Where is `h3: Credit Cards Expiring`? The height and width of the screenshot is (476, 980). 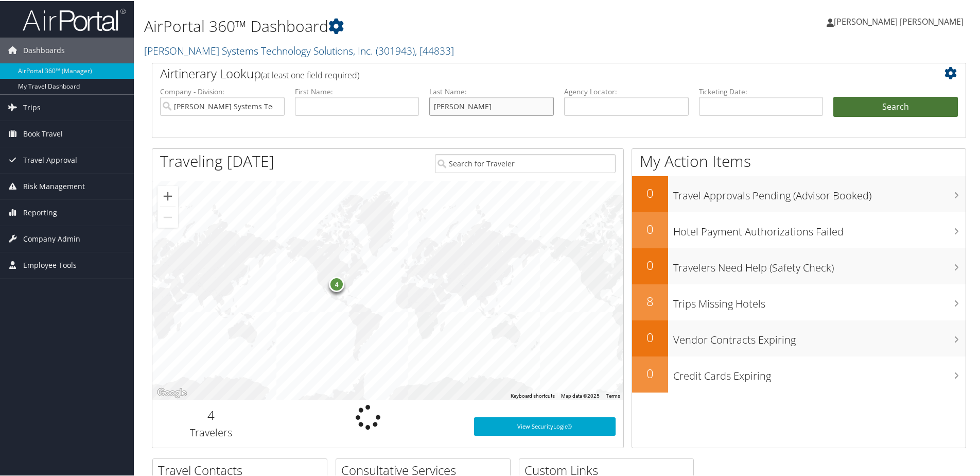
h3: Credit Cards Expiring is located at coordinates (819, 373).